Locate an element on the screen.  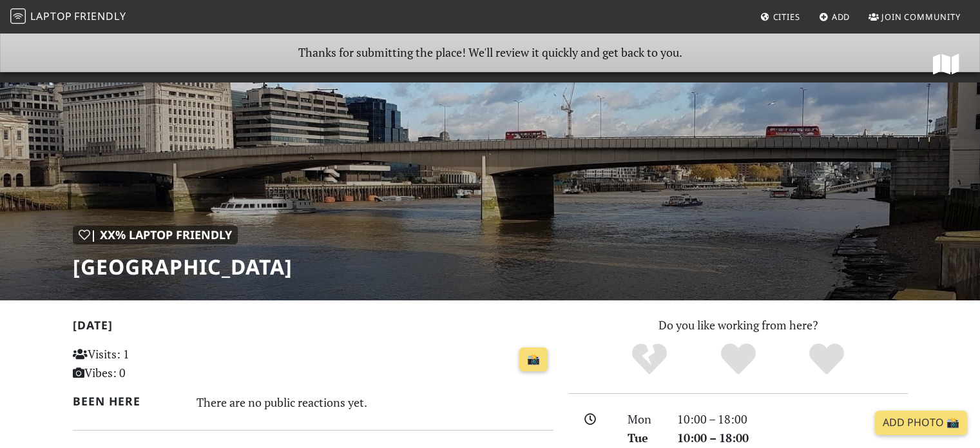
div: No is located at coordinates (649, 359).